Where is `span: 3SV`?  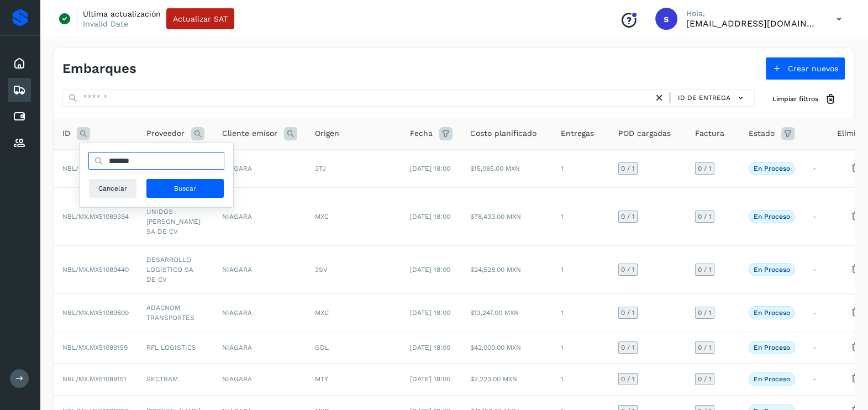 span: 3SV is located at coordinates (321, 269).